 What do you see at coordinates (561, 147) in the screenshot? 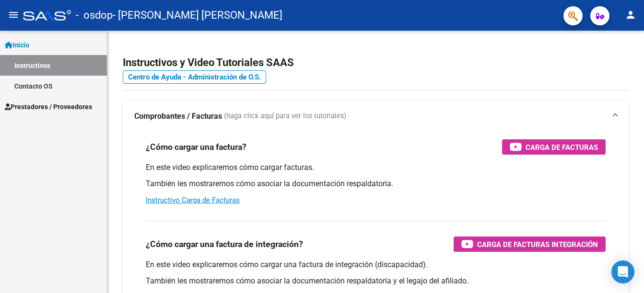
I see `span: Carga de Facturas` at bounding box center [561, 147].